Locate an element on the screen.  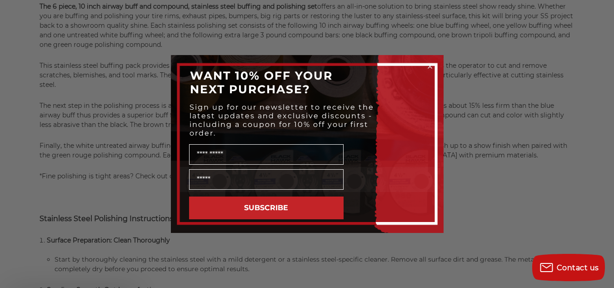
input: Email is located at coordinates (266, 179).